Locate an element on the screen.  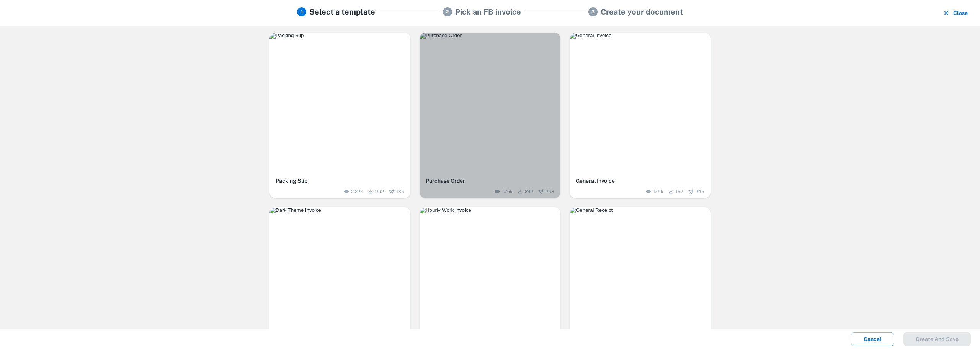
img: General Invoice is located at coordinates (640, 35).